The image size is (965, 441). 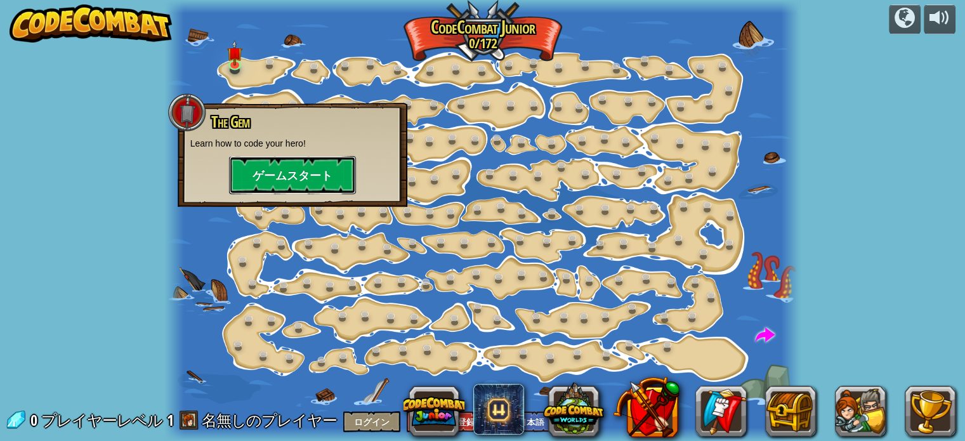 What do you see at coordinates (269, 420) in the screenshot?
I see `span: 名無しのプレイヤー` at bounding box center [269, 420].